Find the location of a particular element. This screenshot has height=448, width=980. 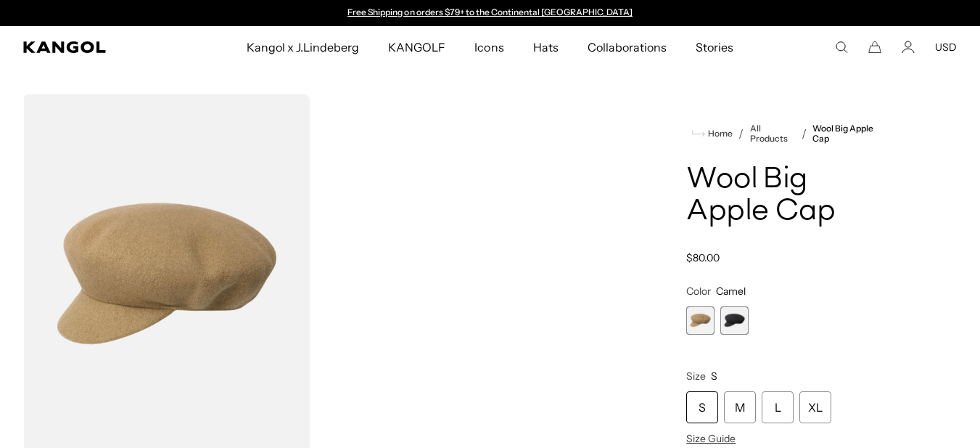

a: Home is located at coordinates (713, 133).